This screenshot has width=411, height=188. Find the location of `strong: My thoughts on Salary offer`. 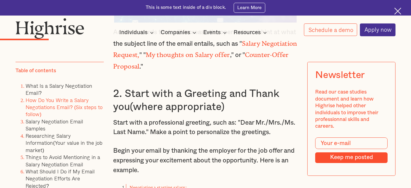

strong: My thoughts on Salary offer is located at coordinates (188, 53).